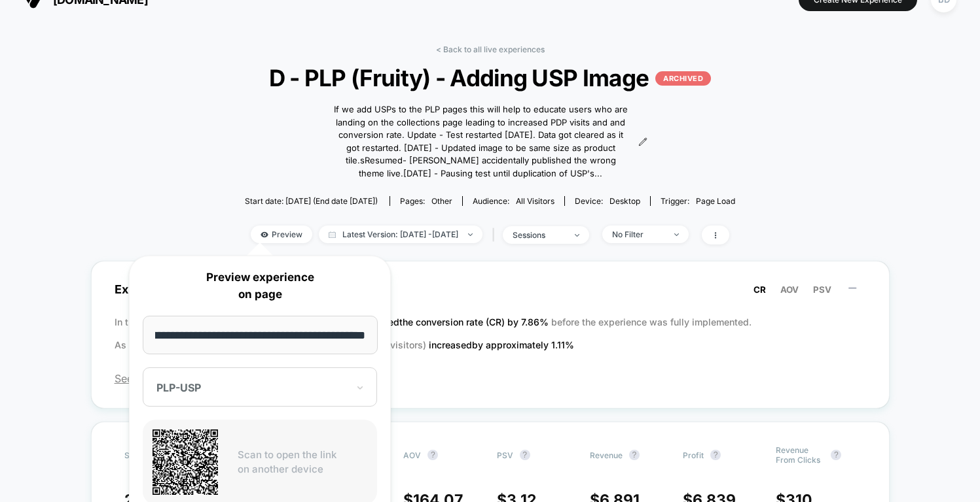 Image resolution: width=980 pixels, height=502 pixels. What do you see at coordinates (800, 455) in the screenshot?
I see `span: Revenue From Clicks` at bounding box center [800, 455].